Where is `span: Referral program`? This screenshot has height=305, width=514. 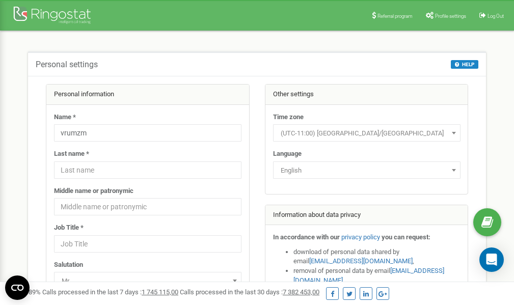 span: Referral program is located at coordinates (395, 16).